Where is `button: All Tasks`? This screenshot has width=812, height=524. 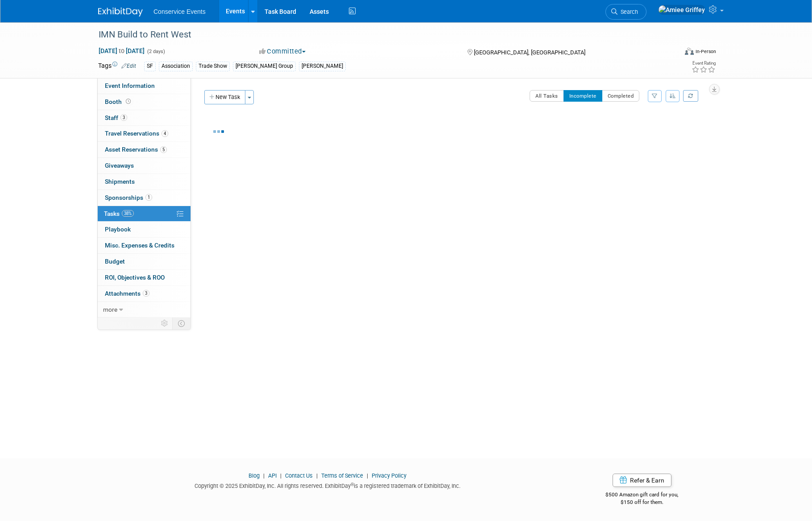 button: All Tasks is located at coordinates (547, 96).